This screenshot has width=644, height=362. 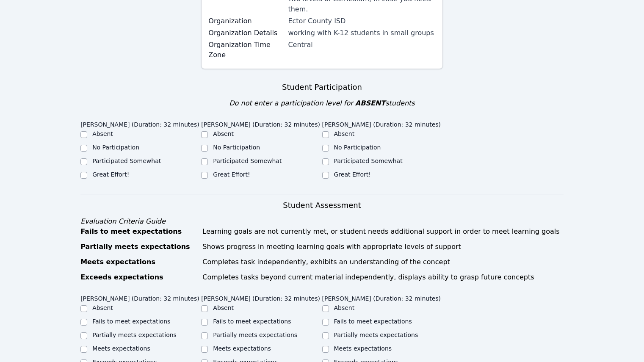 I want to click on div: Fails to meet expectations, so click(x=139, y=231).